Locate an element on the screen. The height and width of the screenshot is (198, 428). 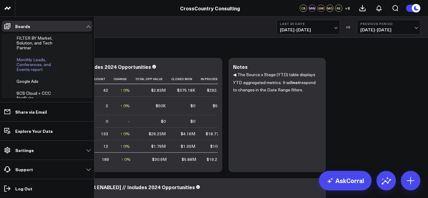
div: ◀ The Source x Stage (YTD) table displays YTD aggregated metrics. It will respond to changes in t... is located at coordinates (277, 119).